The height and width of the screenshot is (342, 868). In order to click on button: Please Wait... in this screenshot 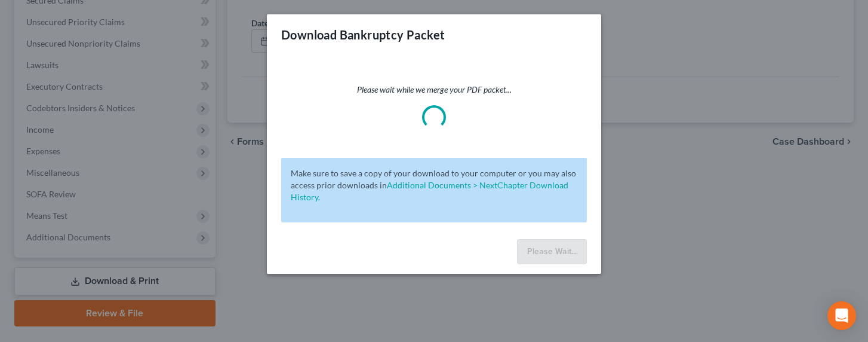, I will do `click(551, 252)`.